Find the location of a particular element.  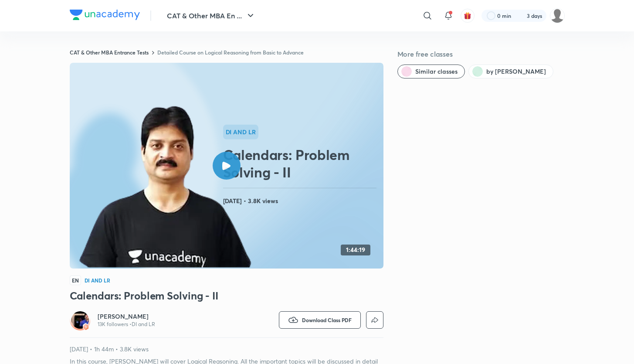

p: 13K followers • DI and LR is located at coordinates (126, 324).